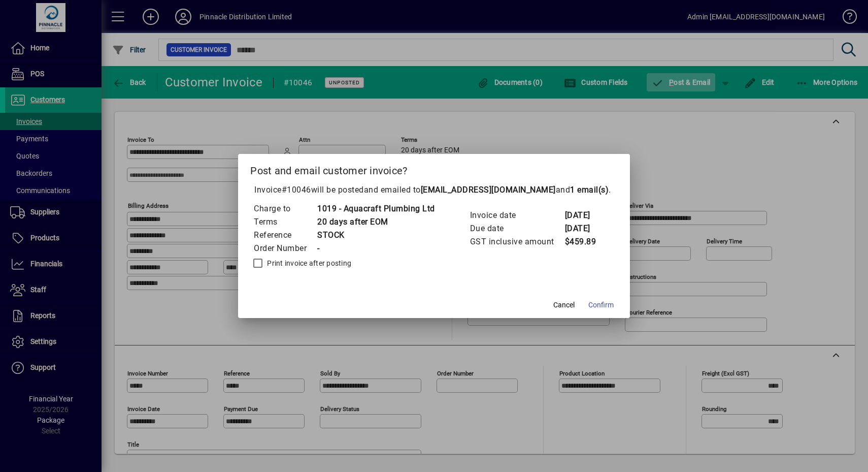 Image resolution: width=868 pixels, height=472 pixels. I want to click on td: Charge to, so click(284, 209).